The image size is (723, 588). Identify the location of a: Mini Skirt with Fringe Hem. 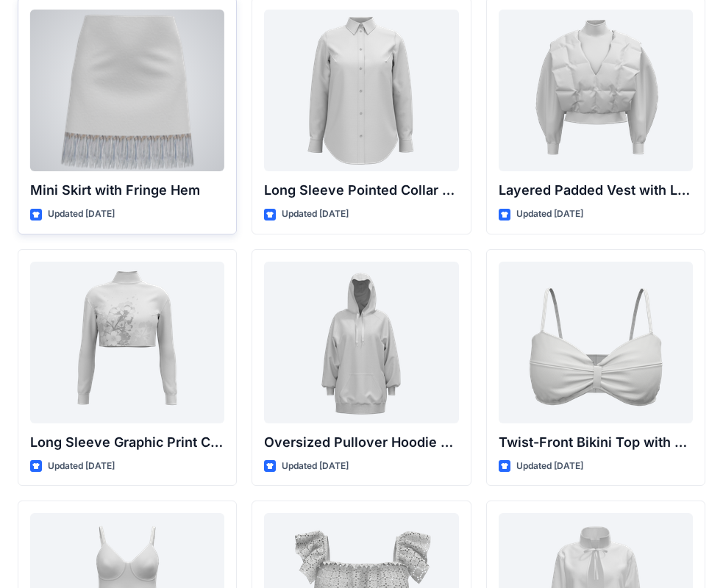
(127, 91).